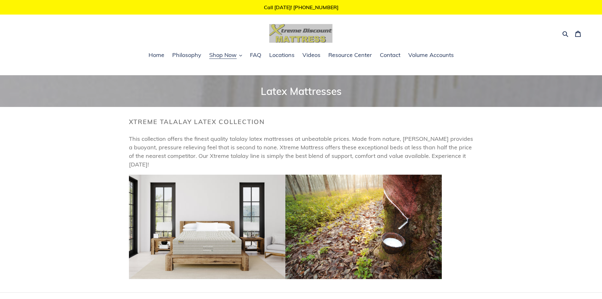 The image size is (602, 299). I want to click on span: Home, so click(156, 55).